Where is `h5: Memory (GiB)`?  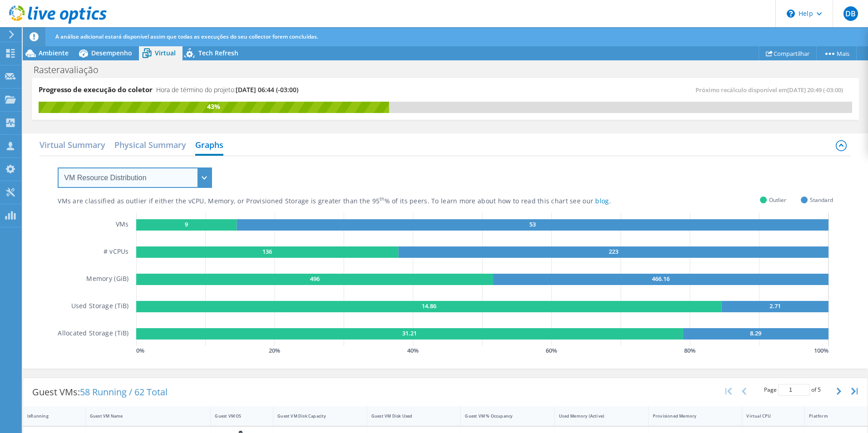
h5: Memory (GiB) is located at coordinates (107, 279).